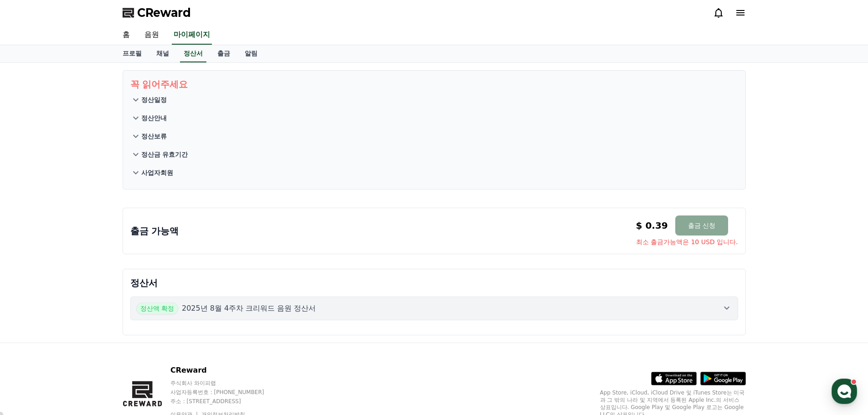 The height and width of the screenshot is (415, 868). Describe the element at coordinates (251, 53) in the screenshot. I see `a: 알림` at that location.